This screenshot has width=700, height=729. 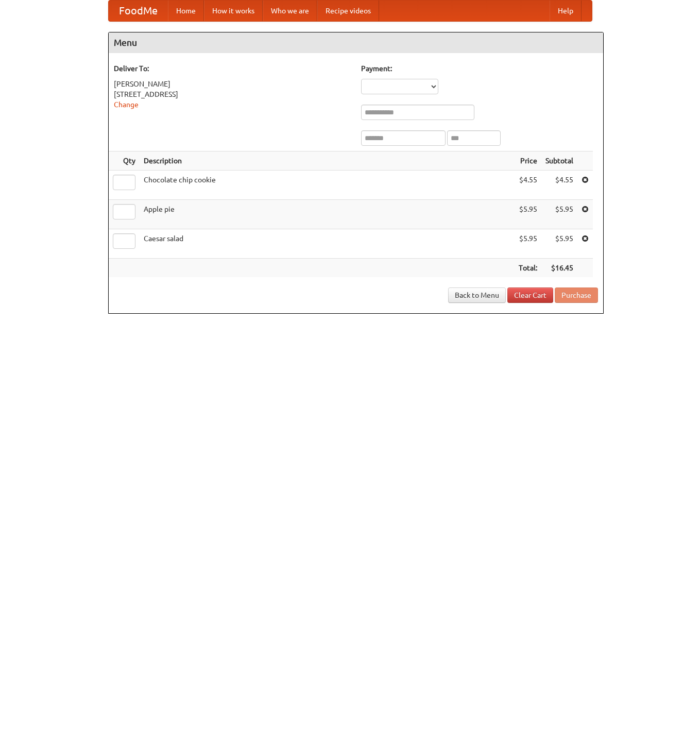 What do you see at coordinates (290, 11) in the screenshot?
I see `a: Who we are` at bounding box center [290, 11].